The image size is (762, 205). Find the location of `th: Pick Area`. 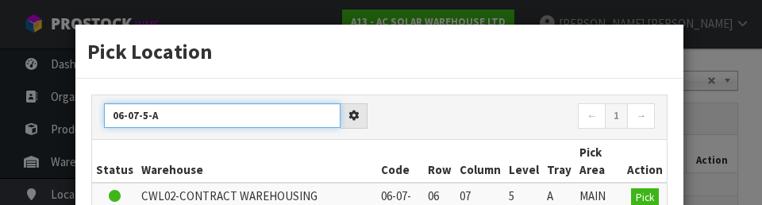

th: Pick Area is located at coordinates (599, 161).